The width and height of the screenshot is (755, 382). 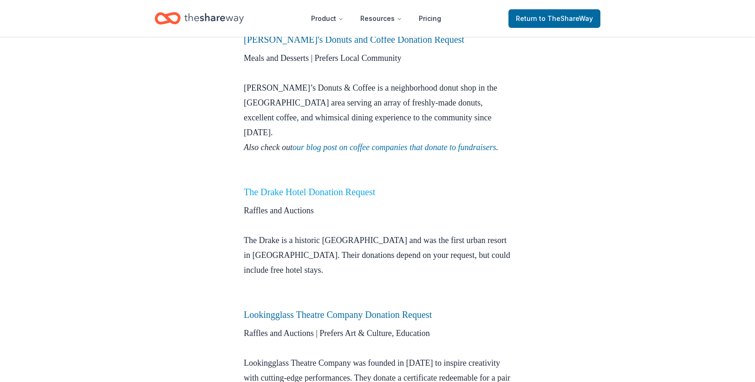 What do you see at coordinates (327, 19) in the screenshot?
I see `button: Product` at bounding box center [327, 19].